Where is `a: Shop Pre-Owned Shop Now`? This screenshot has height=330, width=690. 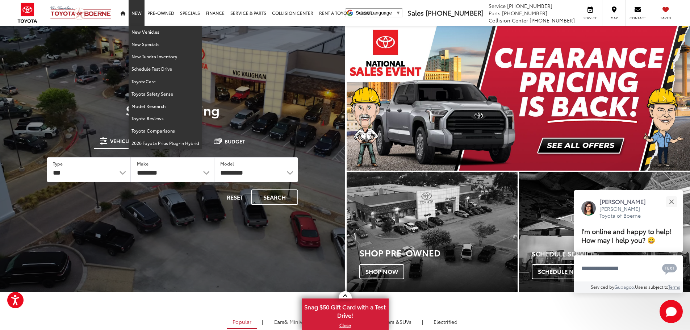 a: Shop Pre-Owned Shop Now is located at coordinates (432, 232).